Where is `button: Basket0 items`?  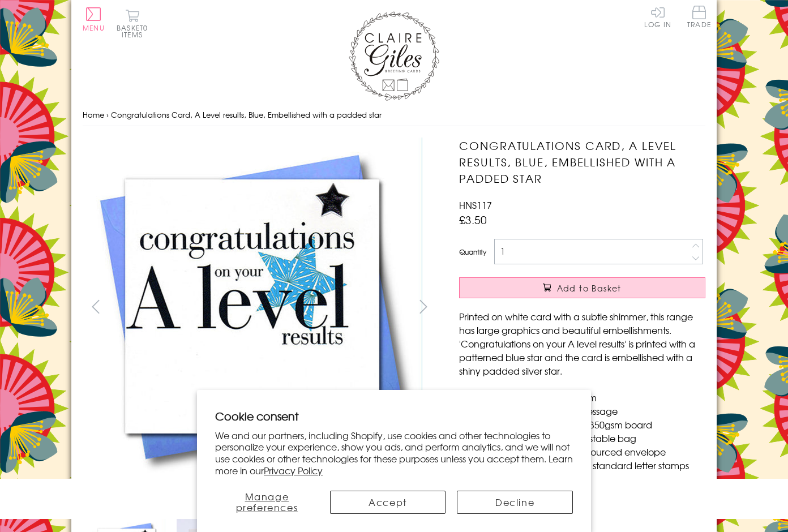 button: Basket0 items is located at coordinates (132, 23).